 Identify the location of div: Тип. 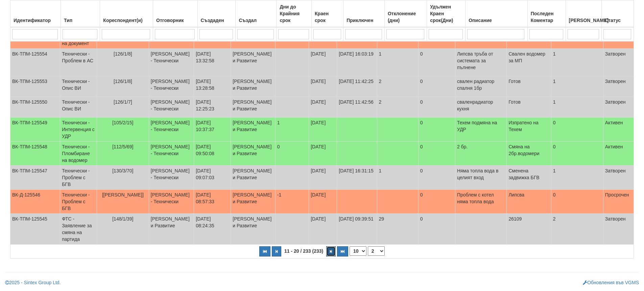
(80, 20).